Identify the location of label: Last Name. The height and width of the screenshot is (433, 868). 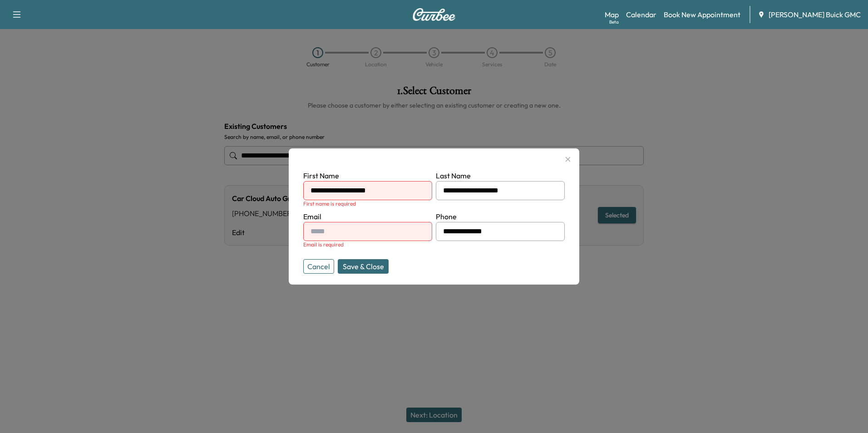
(453, 176).